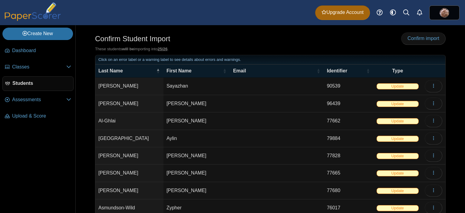 Image resolution: width=465 pixels, height=213 pixels. What do you see at coordinates (419, 13) in the screenshot?
I see `a: Alerts` at bounding box center [419, 13].